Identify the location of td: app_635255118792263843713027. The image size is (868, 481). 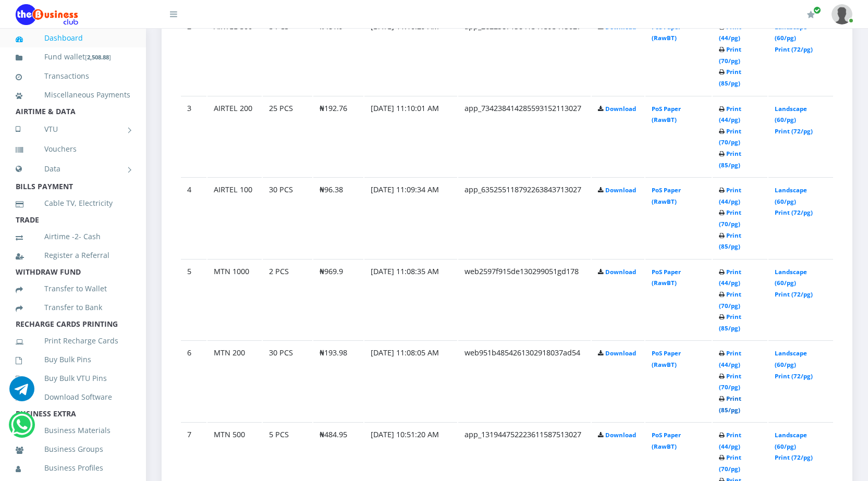
(525, 218).